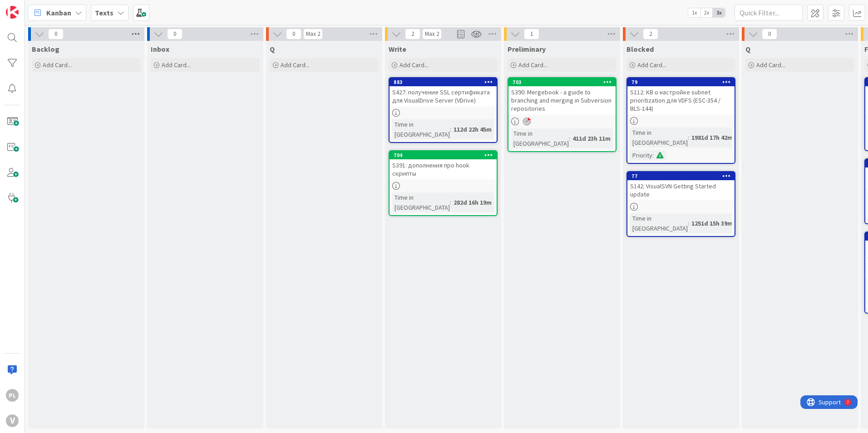  I want to click on span: Write, so click(397, 49).